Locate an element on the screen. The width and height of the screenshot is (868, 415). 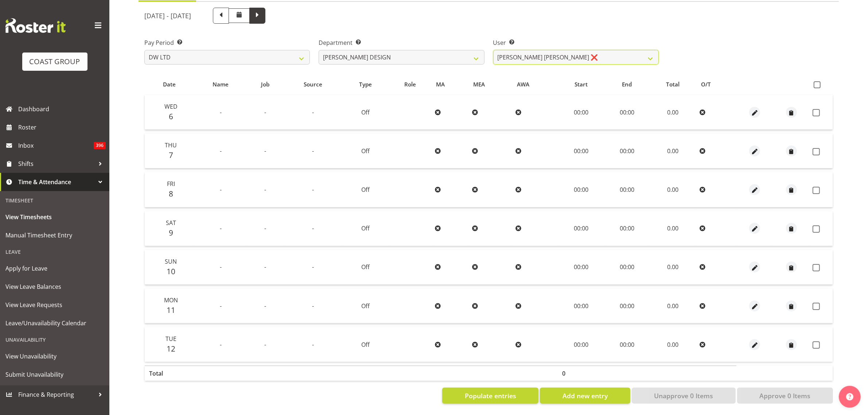
span: Name is located at coordinates (220, 84).